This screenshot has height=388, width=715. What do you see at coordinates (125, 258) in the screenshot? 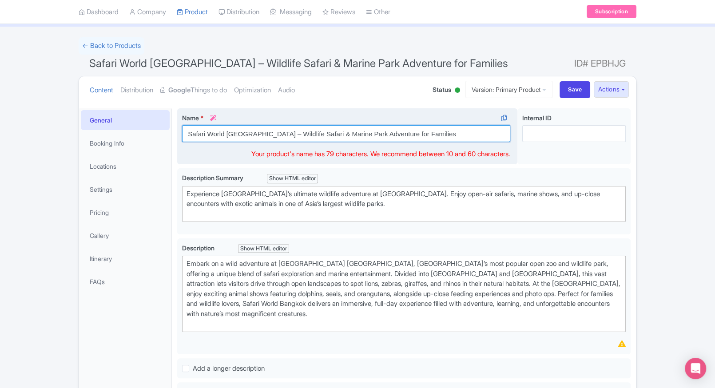
I see `a: Itinerary` at bounding box center [125, 258].